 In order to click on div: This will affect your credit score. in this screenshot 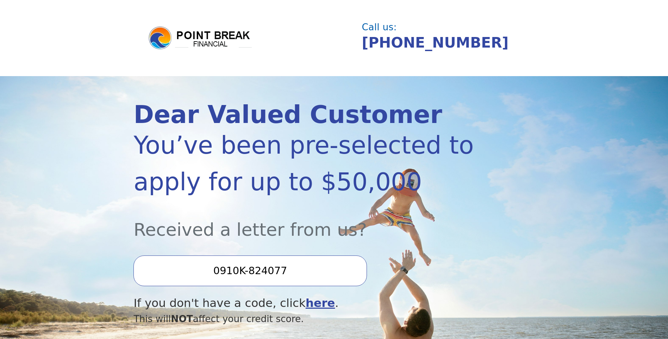, I will do `click(304, 319)`.